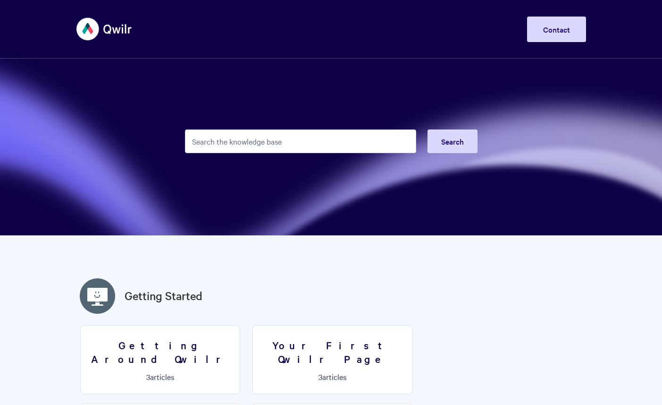 This screenshot has height=405, width=662. Describe the element at coordinates (453, 141) in the screenshot. I see `span: Search` at that location.